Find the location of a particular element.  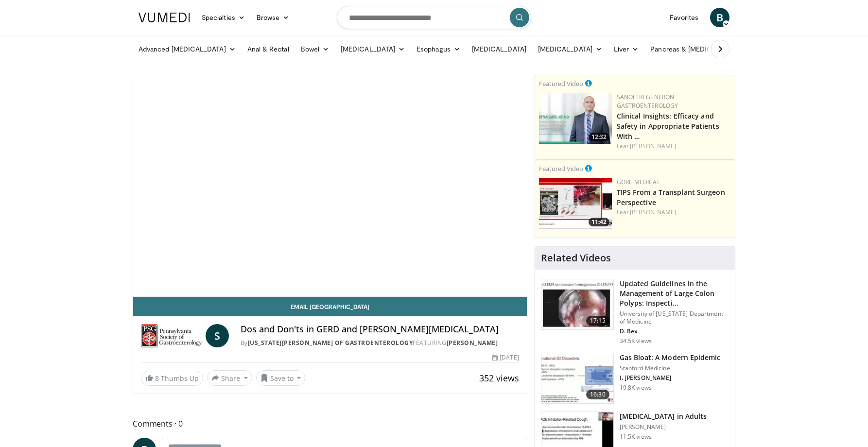

a: 12:32 is located at coordinates (575, 118).